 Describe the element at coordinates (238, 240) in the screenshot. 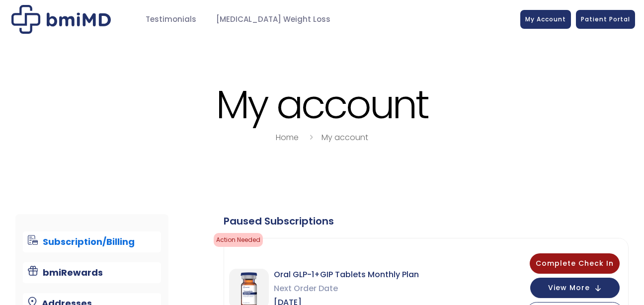

I see `span: Action Needed` at that location.